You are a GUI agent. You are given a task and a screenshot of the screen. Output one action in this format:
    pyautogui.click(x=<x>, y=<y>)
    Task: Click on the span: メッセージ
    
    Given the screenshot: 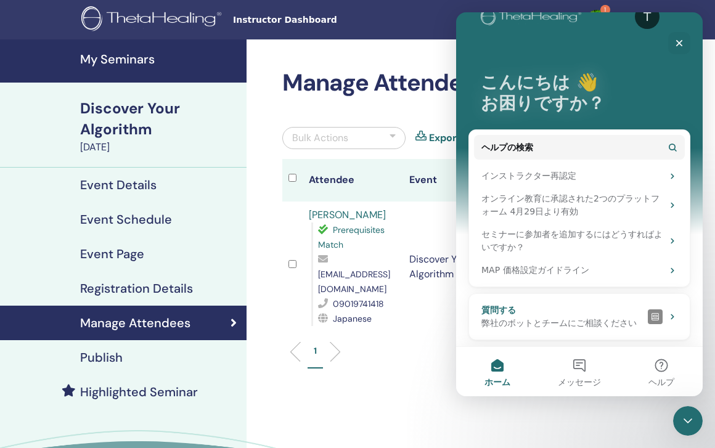 What is the action you would take?
    pyautogui.click(x=123, y=370)
    